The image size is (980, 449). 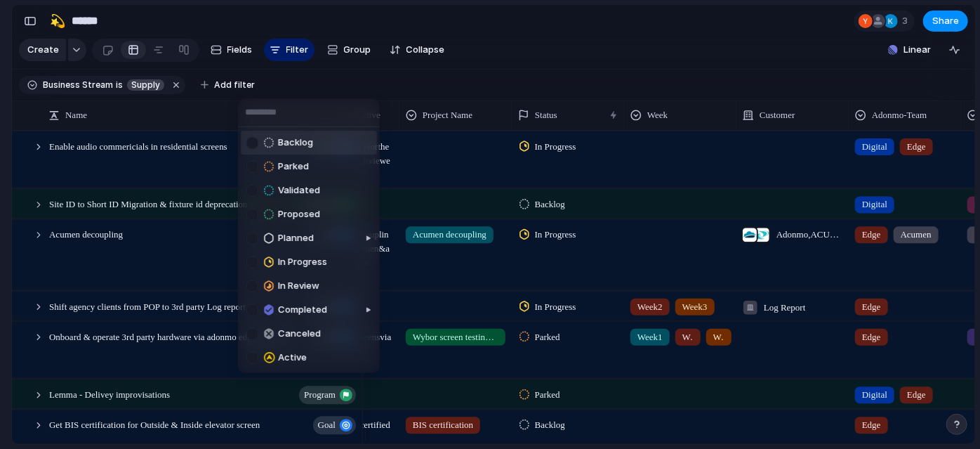 What do you see at coordinates (292, 358) in the screenshot?
I see `span: Active` at bounding box center [292, 358].